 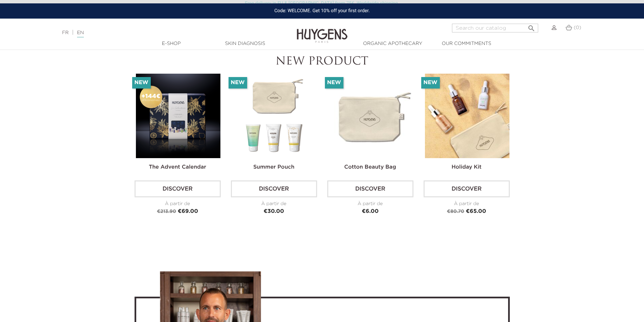 What do you see at coordinates (371, 116) in the screenshot?
I see `img: Cotton Beauty Bag` at bounding box center [371, 116].